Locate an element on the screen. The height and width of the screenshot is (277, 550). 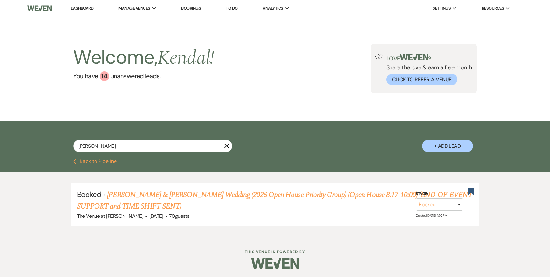
h2: Welcome, is located at coordinates (144, 58).